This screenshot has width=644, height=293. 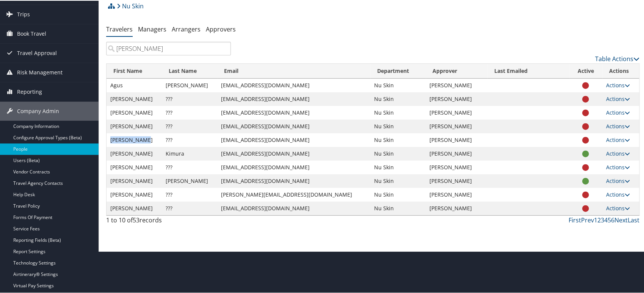 I want to click on a: First, so click(x=575, y=219).